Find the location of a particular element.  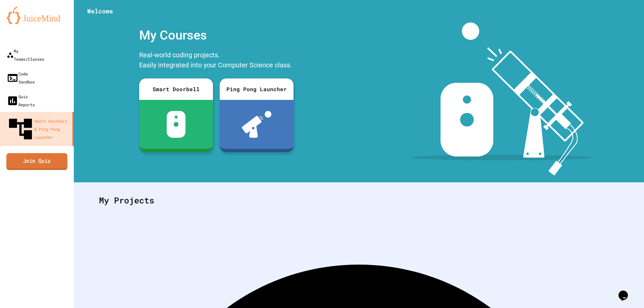

div: Real-world coding projects. Easily integrated into your Computer Science class. is located at coordinates (216, 61).